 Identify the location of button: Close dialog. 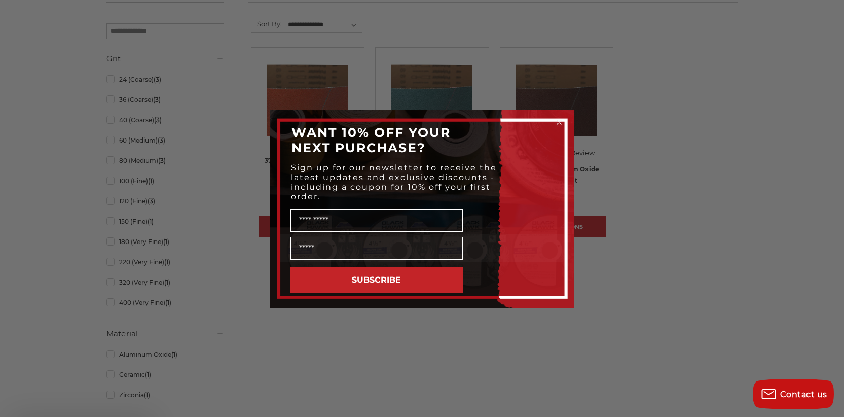
(559, 122).